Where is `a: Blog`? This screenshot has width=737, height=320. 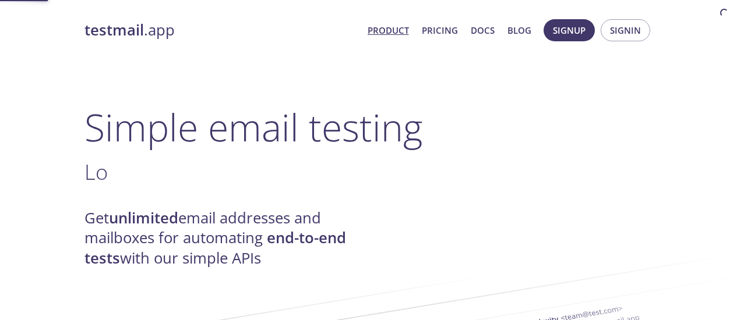 a: Blog is located at coordinates (519, 30).